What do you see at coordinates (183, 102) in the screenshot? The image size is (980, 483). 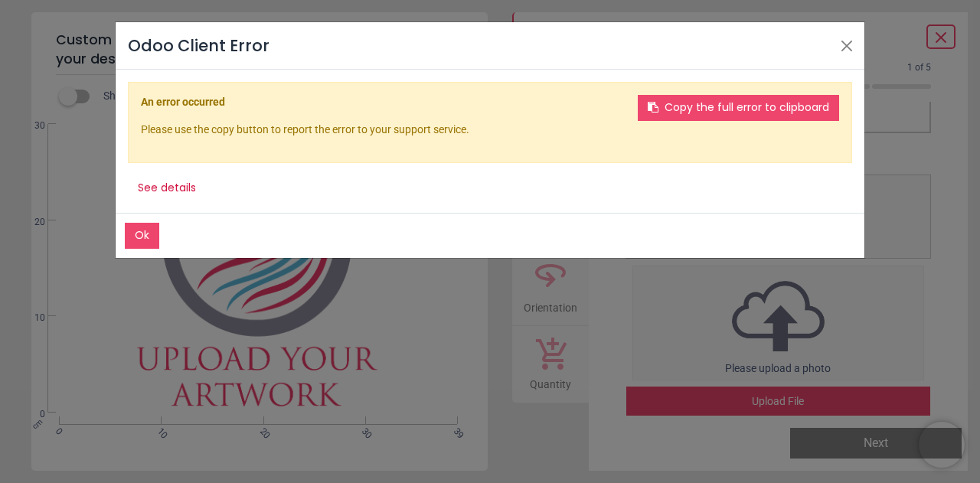 I see `b: An error occurred` at bounding box center [183, 102].